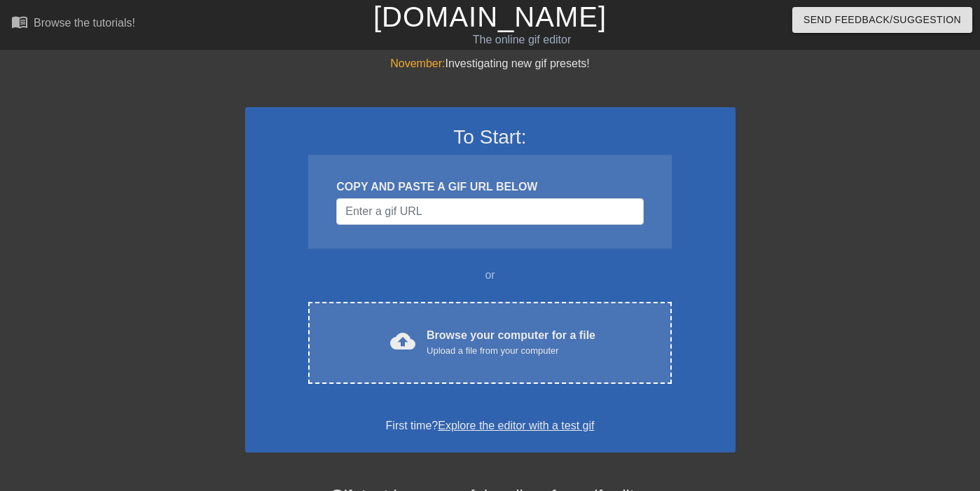  What do you see at coordinates (511, 351) in the screenshot?
I see `div: Upload a file from your computer` at bounding box center [511, 351].